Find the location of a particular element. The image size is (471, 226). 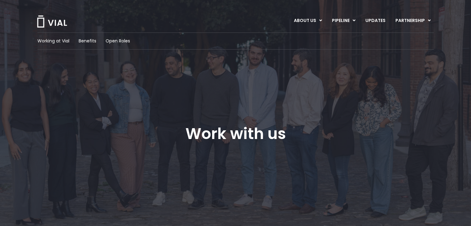

a: ABOUT USMenu Toggle is located at coordinates (308, 21).